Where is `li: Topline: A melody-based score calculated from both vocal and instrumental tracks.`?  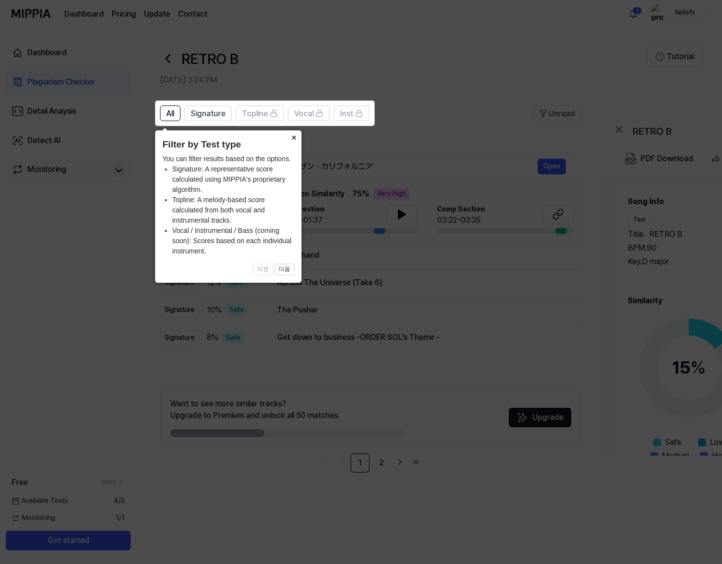
li: Topline: A melody-based score calculated from both vocal and instrumental tracks. is located at coordinates (233, 210).